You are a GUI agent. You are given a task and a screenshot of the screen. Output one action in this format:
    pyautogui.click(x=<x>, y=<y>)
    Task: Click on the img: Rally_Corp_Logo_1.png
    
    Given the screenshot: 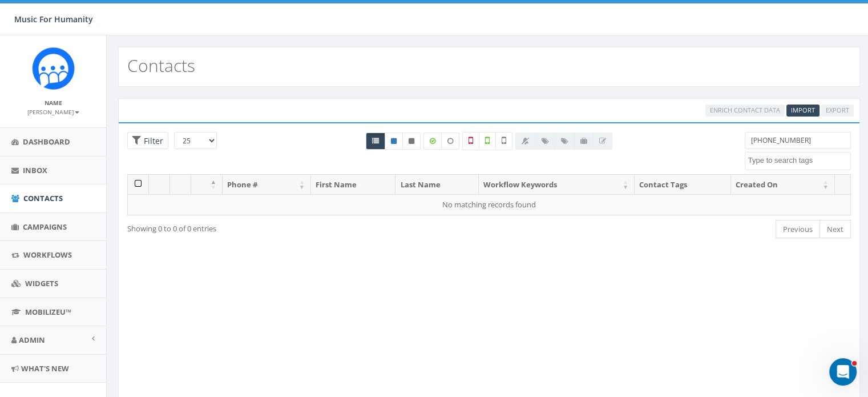 What is the action you would take?
    pyautogui.click(x=53, y=68)
    